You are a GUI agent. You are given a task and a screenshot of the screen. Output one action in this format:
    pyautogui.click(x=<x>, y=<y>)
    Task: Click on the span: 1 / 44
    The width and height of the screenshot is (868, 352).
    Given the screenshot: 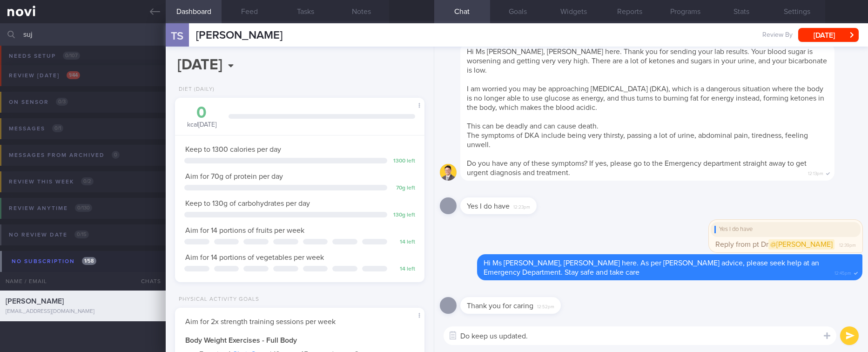 What is the action you would take?
    pyautogui.click(x=73, y=75)
    